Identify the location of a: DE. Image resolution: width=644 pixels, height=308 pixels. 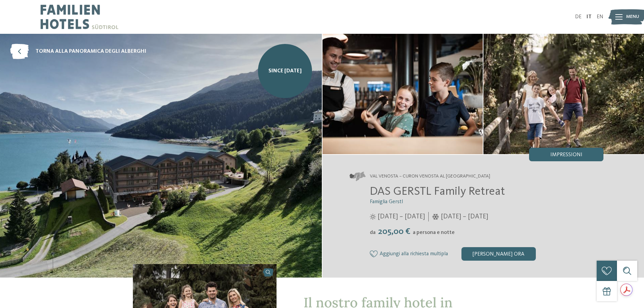
(578, 17).